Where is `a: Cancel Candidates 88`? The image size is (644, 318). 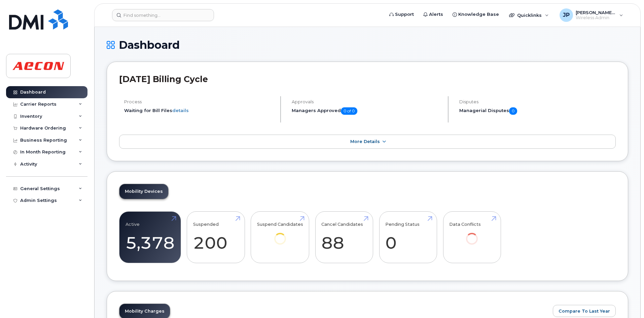
a: Cancel Candidates 88 is located at coordinates (344, 237).